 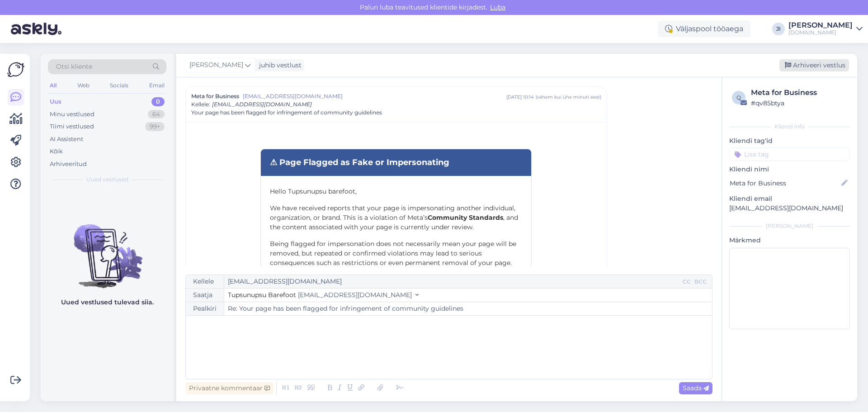 I want to click on p: Kliendi tag'id, so click(x=789, y=141).